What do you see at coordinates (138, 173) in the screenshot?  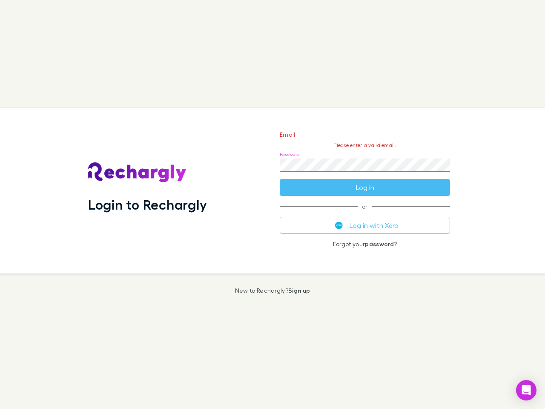 I see `img: Rechargly's Logo` at bounding box center [138, 173].